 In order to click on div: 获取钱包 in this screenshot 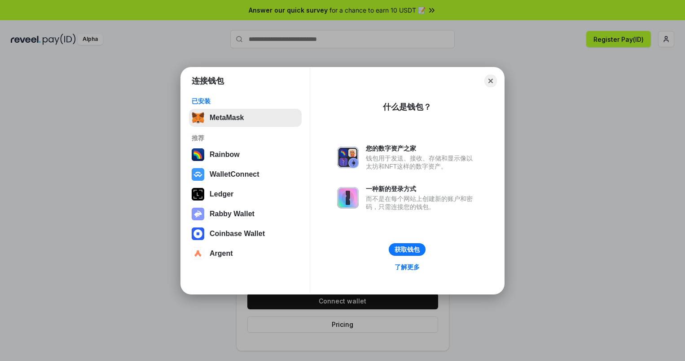, I will do `click(407, 249)`.